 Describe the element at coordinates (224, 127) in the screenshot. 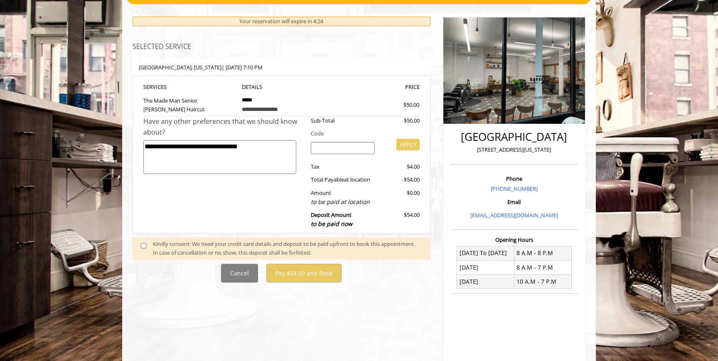

I see `div: Have any other preferences that we should know about?` at that location.